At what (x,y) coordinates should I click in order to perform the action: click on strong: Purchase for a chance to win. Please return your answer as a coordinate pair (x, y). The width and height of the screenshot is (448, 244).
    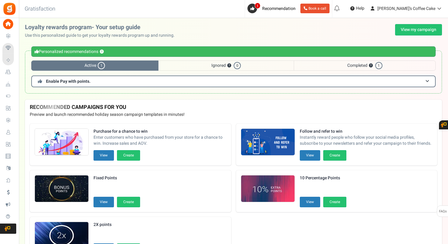
    Looking at the image, I should click on (160, 131).